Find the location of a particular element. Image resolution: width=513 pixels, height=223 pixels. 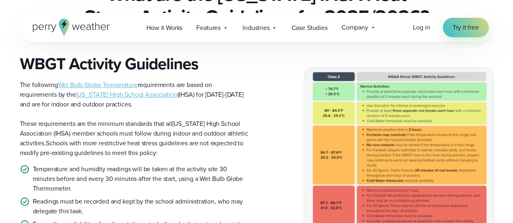

span: Log in is located at coordinates (421, 27).